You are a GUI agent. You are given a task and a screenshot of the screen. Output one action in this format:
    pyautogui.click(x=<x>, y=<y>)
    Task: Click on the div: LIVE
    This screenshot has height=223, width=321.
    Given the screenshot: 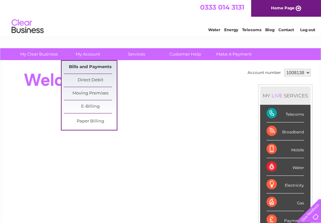 What is the action you would take?
    pyautogui.click(x=277, y=95)
    